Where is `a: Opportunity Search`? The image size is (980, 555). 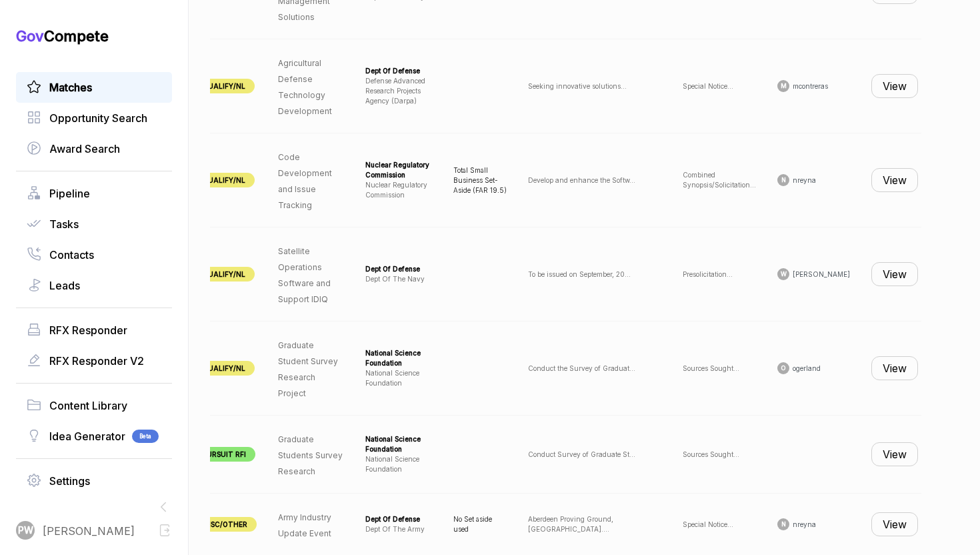
a: Opportunity Search is located at coordinates (94, 118).